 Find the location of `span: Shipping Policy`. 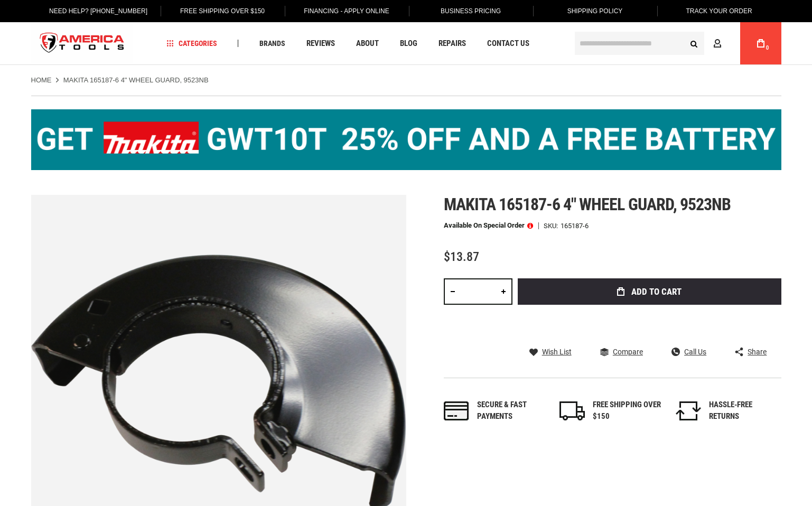

span: Shipping Policy is located at coordinates (595, 11).